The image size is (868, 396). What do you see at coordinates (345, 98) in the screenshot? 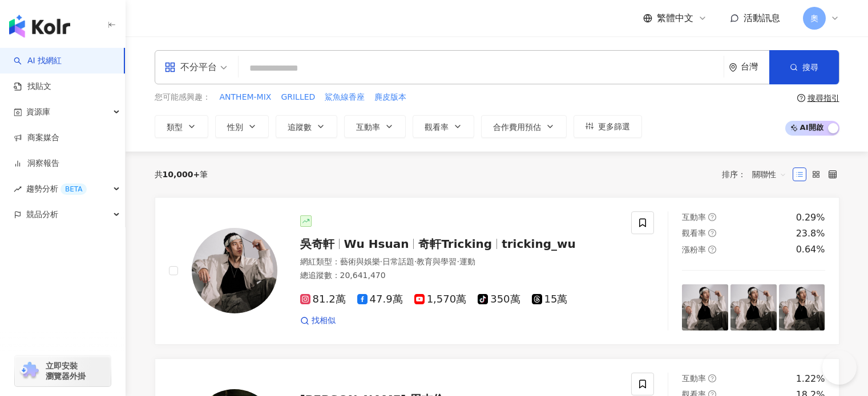
I see `span: 鯊魚線香座` at bounding box center [345, 98].